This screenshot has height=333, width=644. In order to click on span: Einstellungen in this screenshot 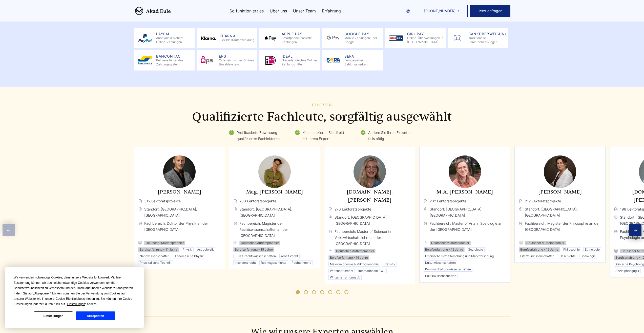, I will do `click(76, 304)`.